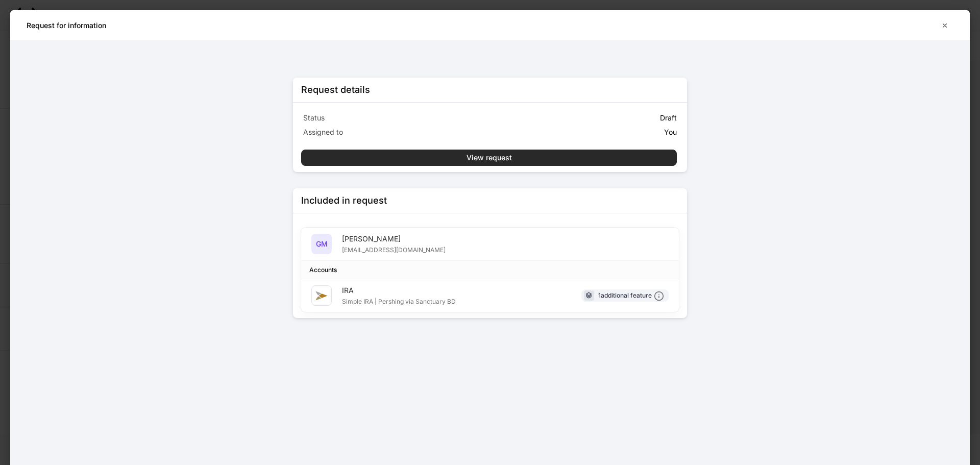 The image size is (980, 465). I want to click on div: Simple IRA | Pershing via Sanctuary BD, so click(398, 301).